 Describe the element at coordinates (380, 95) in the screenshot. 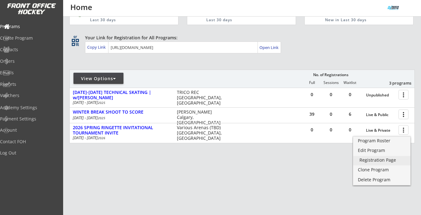

I see `div: Unpublished` at that location.